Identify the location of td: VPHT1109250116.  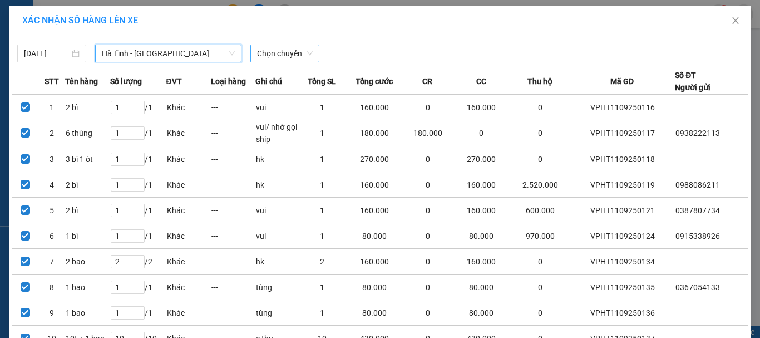
(622, 107).